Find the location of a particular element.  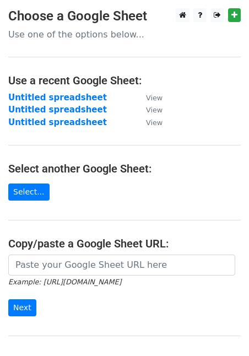

h4: Select another Google Sheet: is located at coordinates (124, 169).